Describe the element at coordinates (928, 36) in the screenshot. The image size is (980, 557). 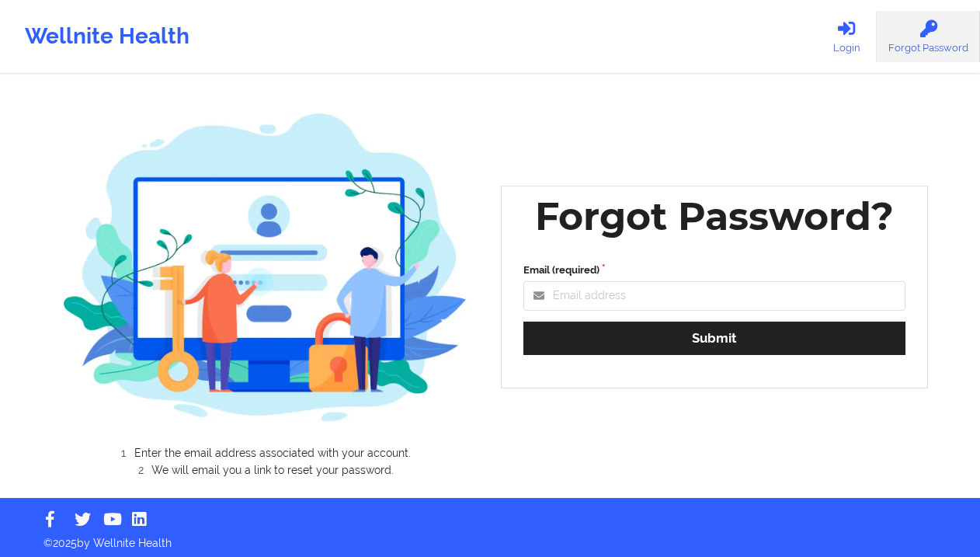
I see `a: Forgot Password` at that location.